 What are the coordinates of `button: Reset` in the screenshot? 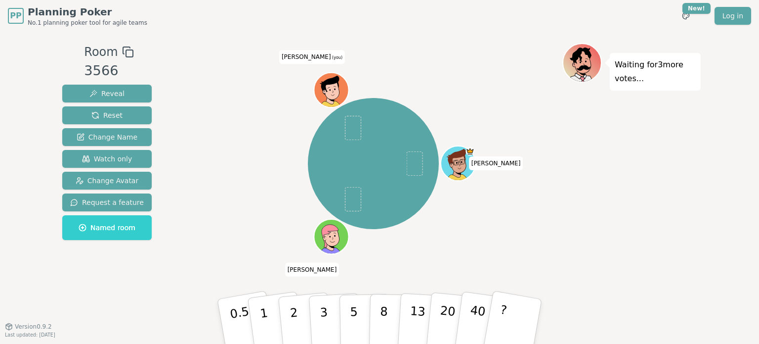 It's located at (107, 115).